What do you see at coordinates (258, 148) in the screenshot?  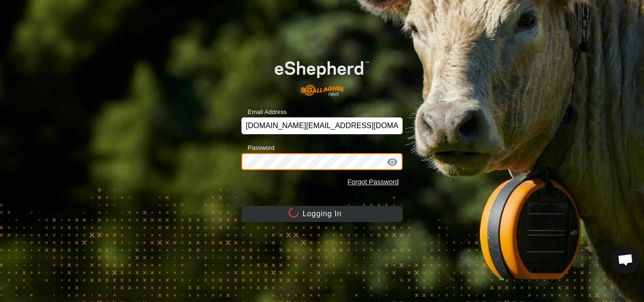 I see `label: Password` at bounding box center [258, 148].